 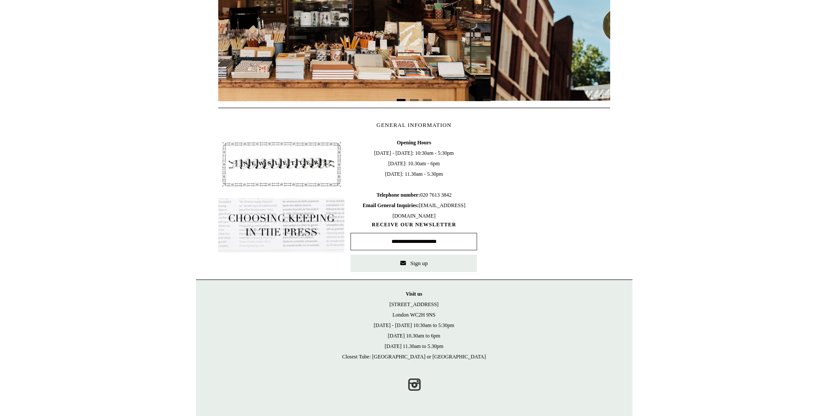 I want to click on img: pf-635a2b01-aa89-4342-bbcd-4371b60f588c--In-the-press-Button_1200x.jpg, so click(x=281, y=226).